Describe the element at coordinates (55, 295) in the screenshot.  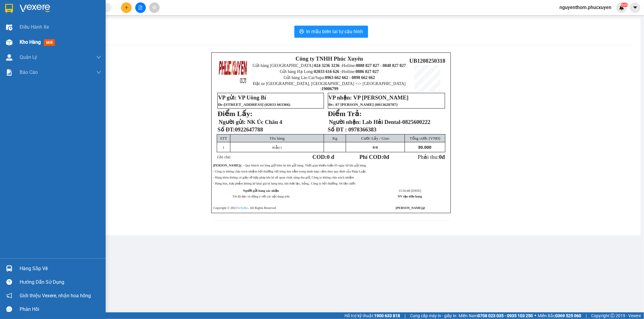
I see `span: Giới thiệu Vexere, nhận hoa hồng` at that location.